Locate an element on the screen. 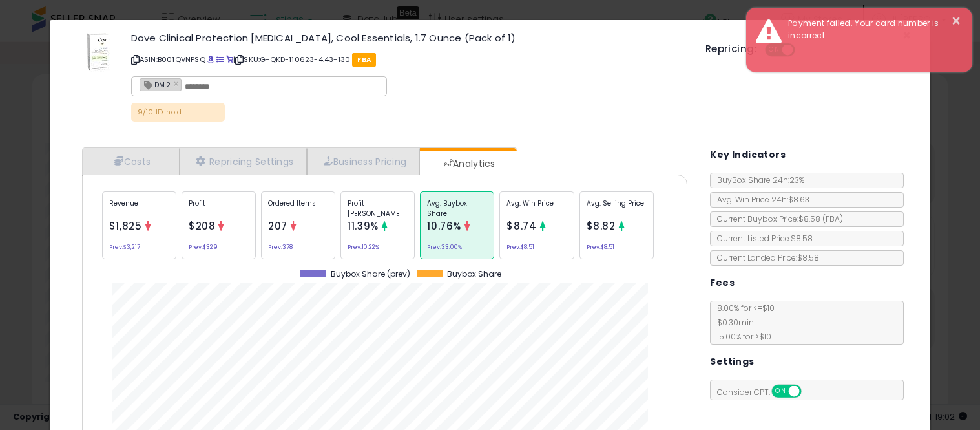  a: BuyBox page is located at coordinates (211, 60).